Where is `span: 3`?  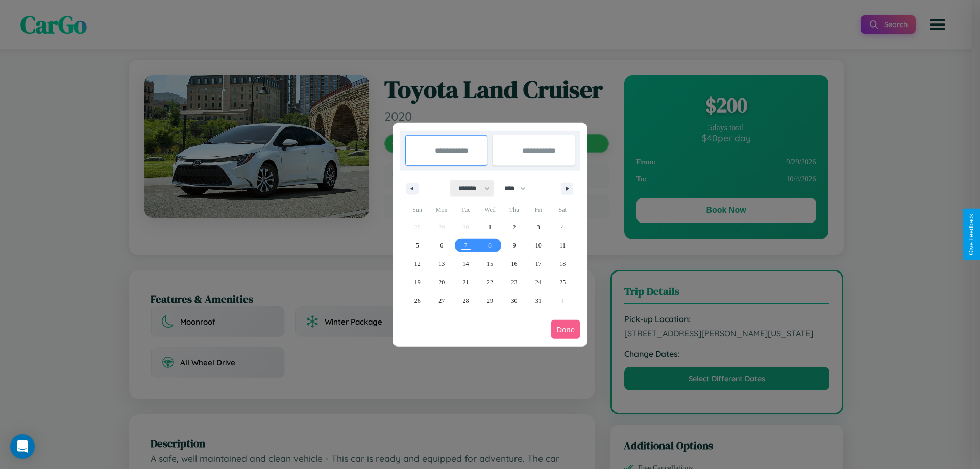 span: 3 is located at coordinates (539, 227).